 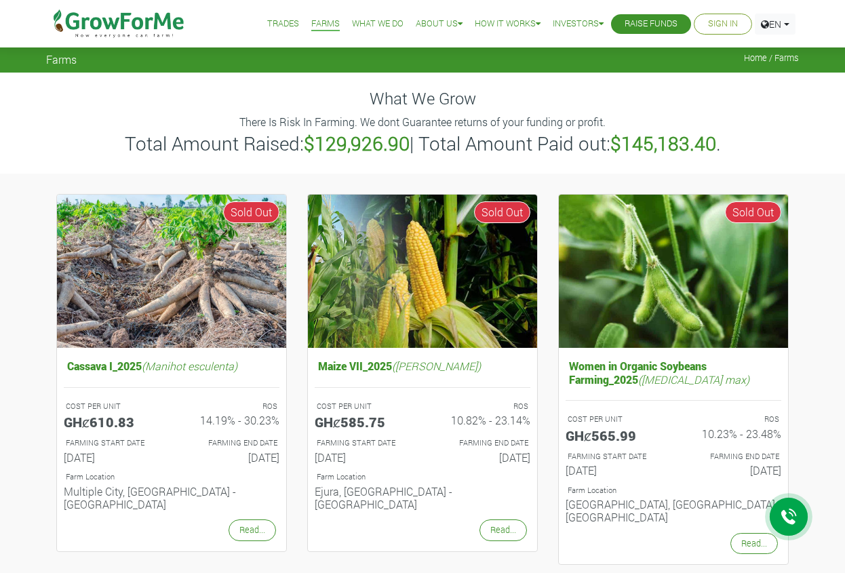 I want to click on h6: 14.19% - 30.23%, so click(x=231, y=420).